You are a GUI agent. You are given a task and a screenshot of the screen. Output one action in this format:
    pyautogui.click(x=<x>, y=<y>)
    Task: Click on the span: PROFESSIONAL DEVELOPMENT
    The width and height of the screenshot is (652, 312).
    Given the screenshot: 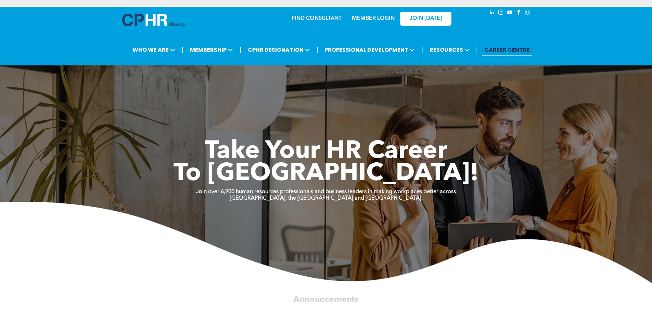 What is the action you would take?
    pyautogui.click(x=370, y=50)
    